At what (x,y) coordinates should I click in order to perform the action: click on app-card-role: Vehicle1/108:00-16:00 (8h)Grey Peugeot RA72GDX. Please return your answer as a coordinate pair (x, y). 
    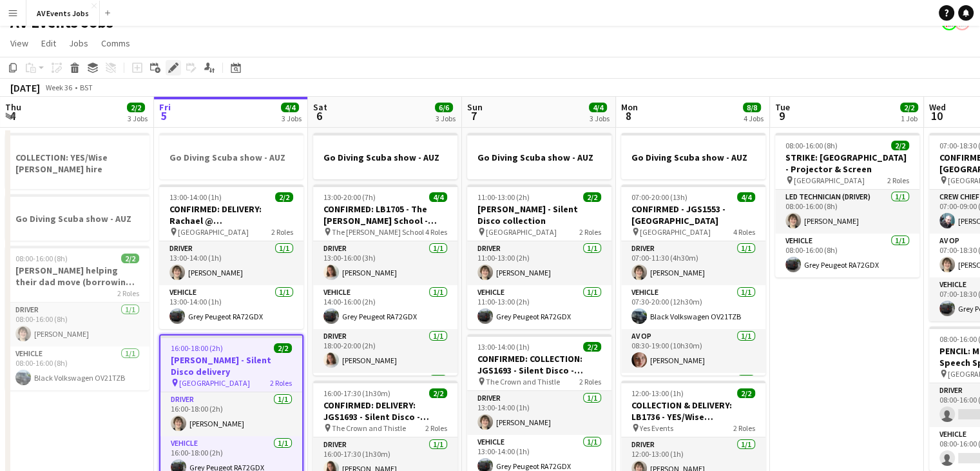
    Looking at the image, I should click on (847, 256).